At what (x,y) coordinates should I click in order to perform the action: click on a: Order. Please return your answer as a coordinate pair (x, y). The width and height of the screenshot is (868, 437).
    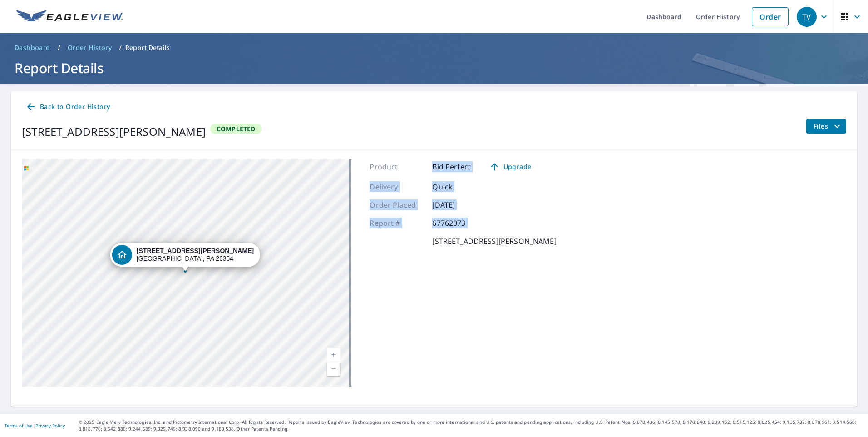
    Looking at the image, I should click on (770, 17).